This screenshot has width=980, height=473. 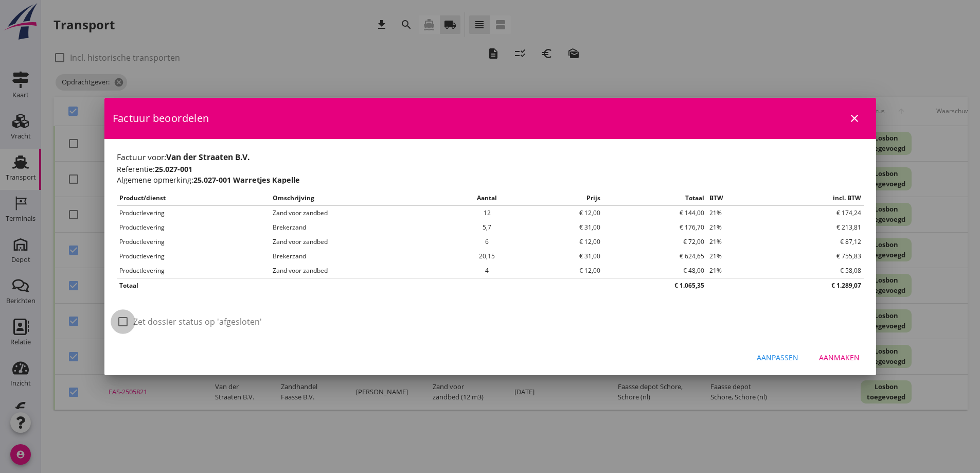 What do you see at coordinates (854, 118) in the screenshot?
I see `i: close` at bounding box center [854, 118].